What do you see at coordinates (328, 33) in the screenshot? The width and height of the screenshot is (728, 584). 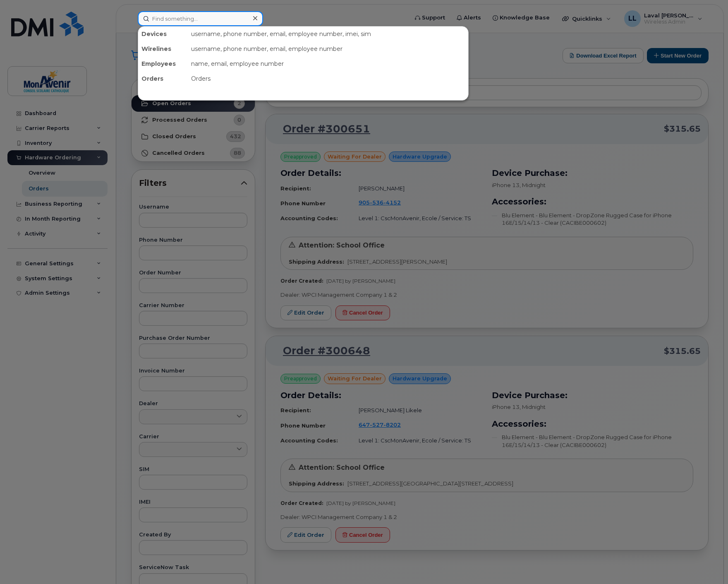 I see `div: username, phone number, email, employee number, imei, sim` at bounding box center [328, 33].